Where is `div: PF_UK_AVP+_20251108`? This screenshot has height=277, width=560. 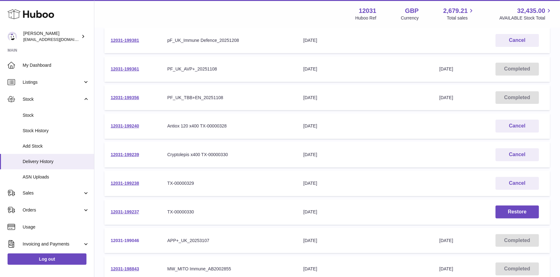 div: PF_UK_AVP+_20251108 is located at coordinates (229, 69).